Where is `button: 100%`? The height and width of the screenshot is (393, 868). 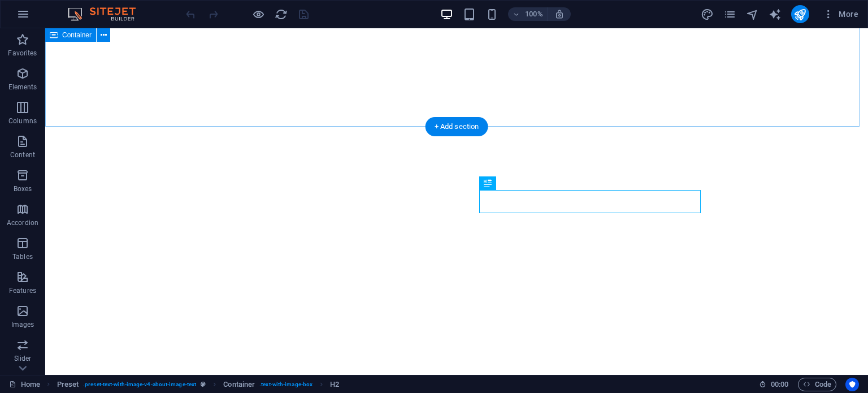
button: 100% is located at coordinates (528, 14).